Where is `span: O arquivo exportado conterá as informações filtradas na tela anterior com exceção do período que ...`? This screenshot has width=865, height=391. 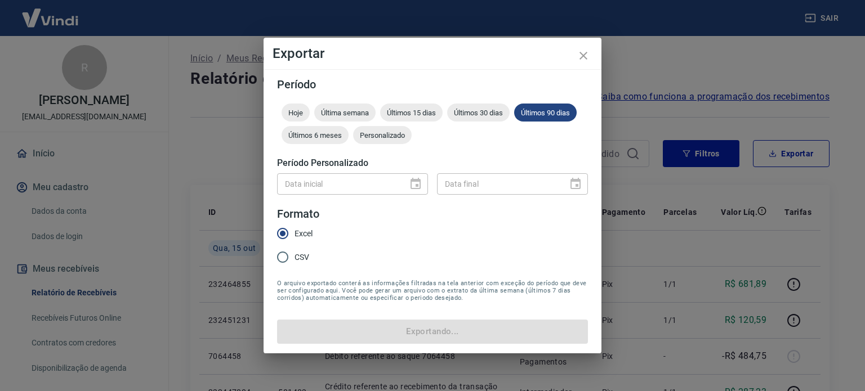
span: O arquivo exportado conterá as informações filtradas na tela anterior com exceção do período que ... is located at coordinates (432, 291).